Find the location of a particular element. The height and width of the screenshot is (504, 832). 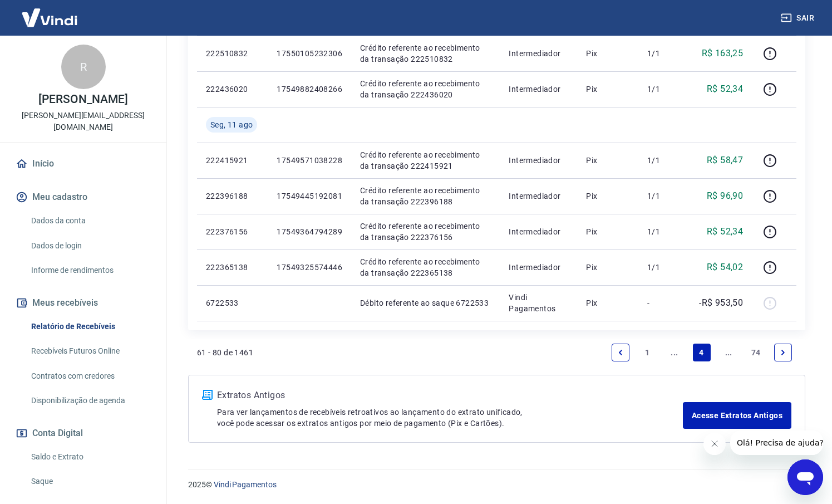

p: 222365138 is located at coordinates (232, 267).